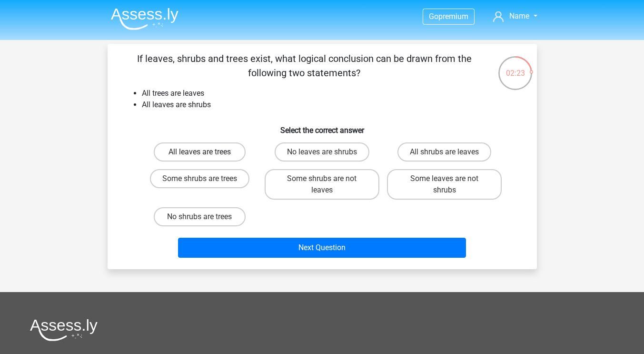  What do you see at coordinates (200, 217) in the screenshot?
I see `label: No shrubs are trees` at bounding box center [200, 217].